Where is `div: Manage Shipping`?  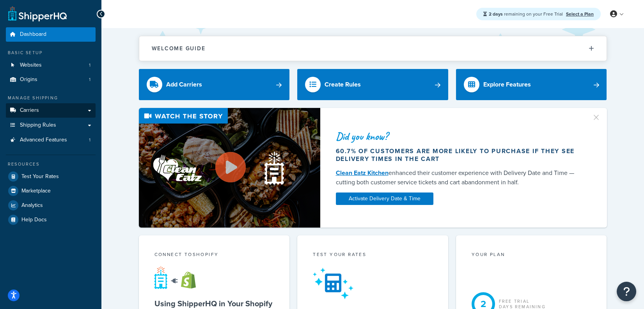
div: Manage Shipping is located at coordinates (51, 98).